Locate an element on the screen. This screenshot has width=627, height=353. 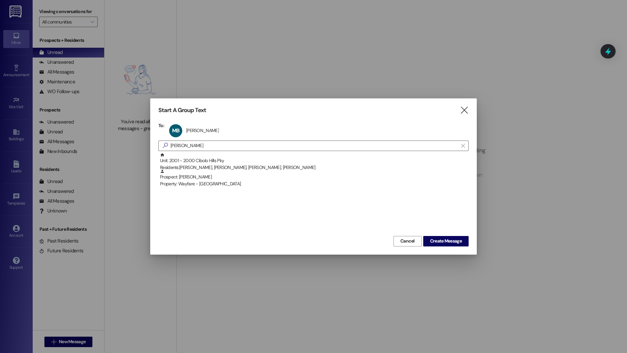
div: Unit: 2001 - 2000 Cibolo Hills Pky is located at coordinates (314, 162).